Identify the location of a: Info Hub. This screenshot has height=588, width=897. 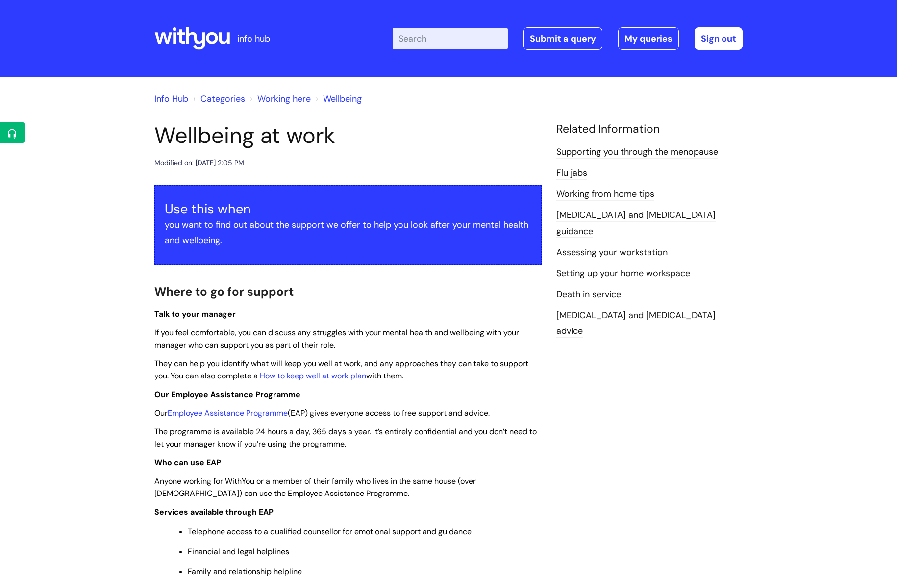
(171, 99).